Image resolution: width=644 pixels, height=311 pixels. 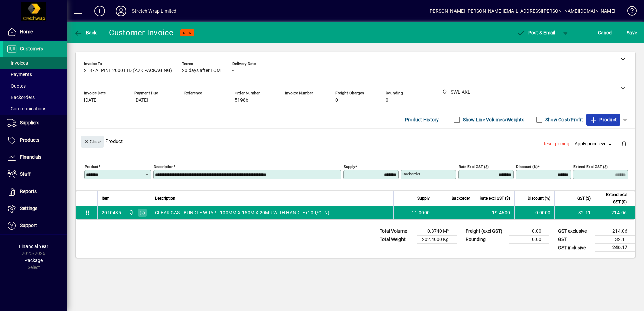 What do you see at coordinates (112, 213) in the screenshot?
I see `div: 2010435` at bounding box center [112, 213].